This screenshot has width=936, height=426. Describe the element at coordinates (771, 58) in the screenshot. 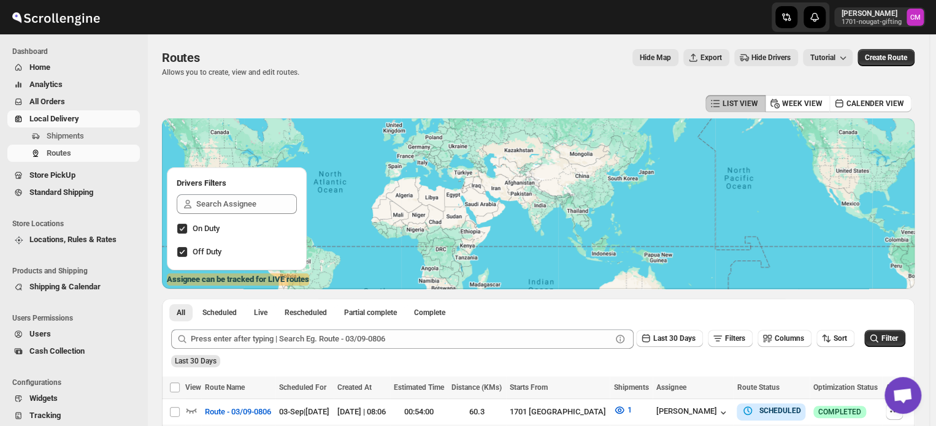

I see `span: Hide Drivers` at that location.